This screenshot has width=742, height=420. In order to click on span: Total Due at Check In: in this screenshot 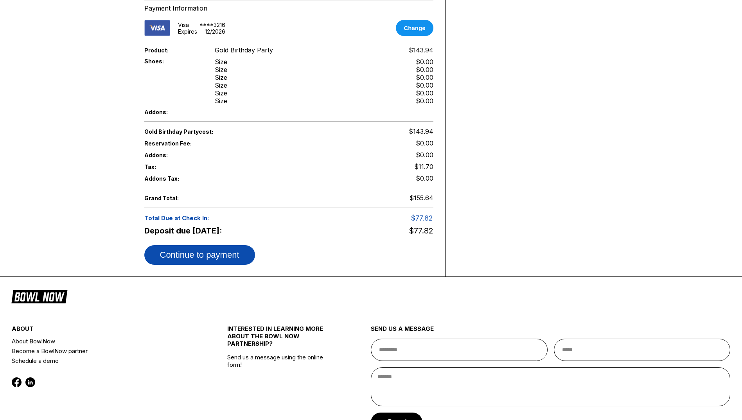, I will do `click(245, 218)`.